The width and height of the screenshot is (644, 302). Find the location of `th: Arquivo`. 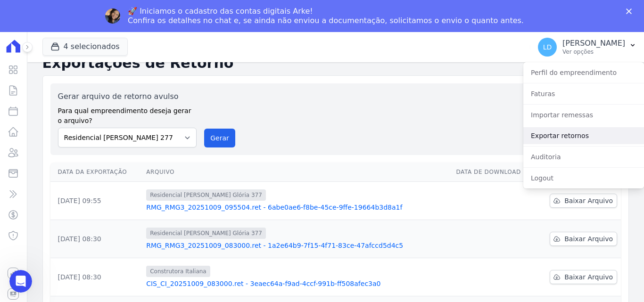

th: Arquivo is located at coordinates (297, 172).